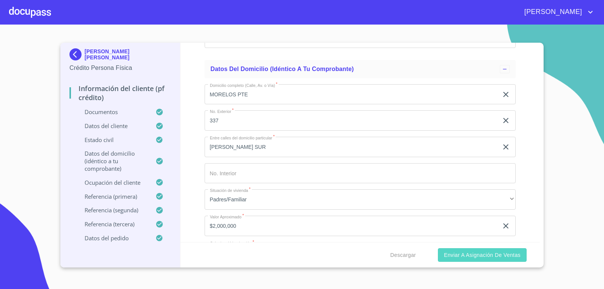  What do you see at coordinates (112, 210) in the screenshot?
I see `p: Referencia (segunda)` at bounding box center [112, 210].